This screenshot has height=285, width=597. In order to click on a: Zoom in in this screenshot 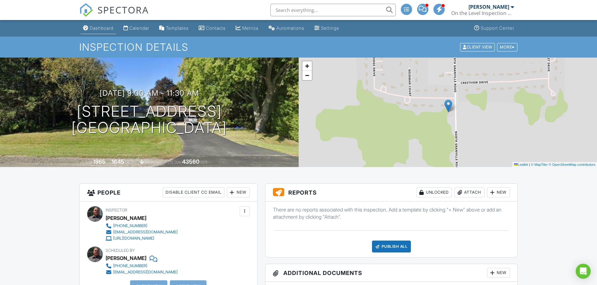, I will do `click(307, 66)`.